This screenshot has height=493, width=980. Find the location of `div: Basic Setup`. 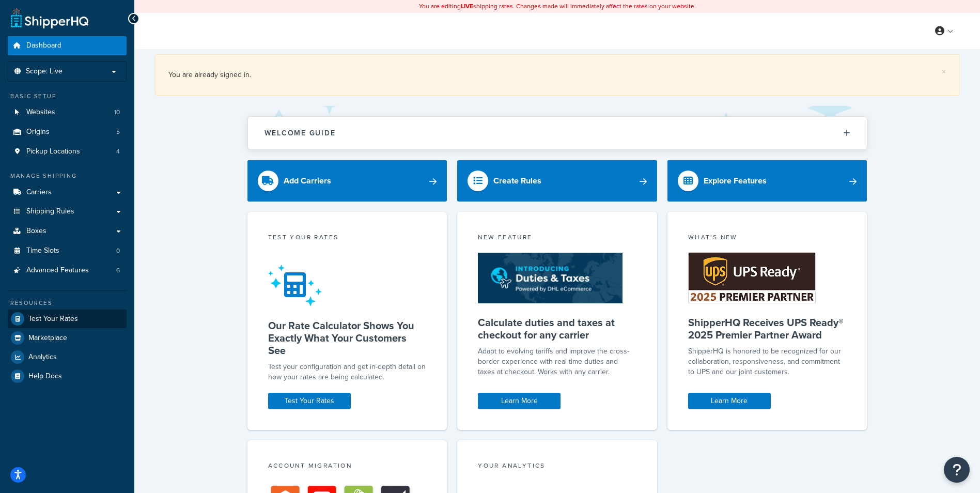

div: Basic Setup is located at coordinates (67, 96).